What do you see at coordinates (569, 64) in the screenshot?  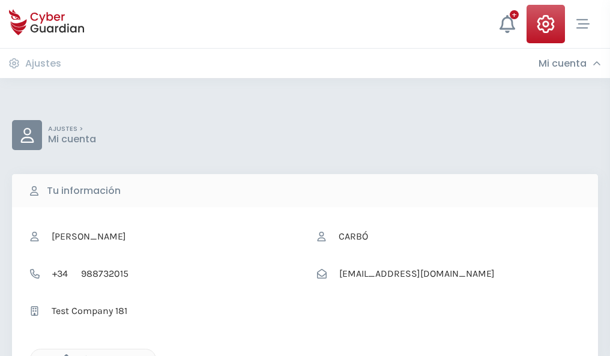 I see `div: Mi cuenta` at bounding box center [569, 64].